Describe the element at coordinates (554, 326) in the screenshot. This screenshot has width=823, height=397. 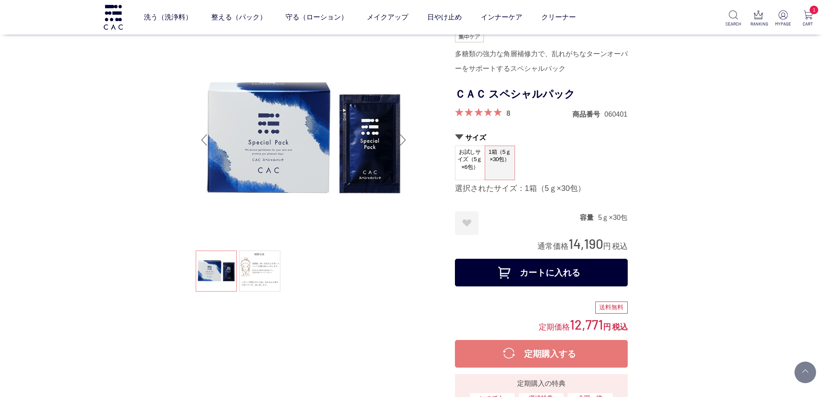
I see `span: 定期価格` at that location.